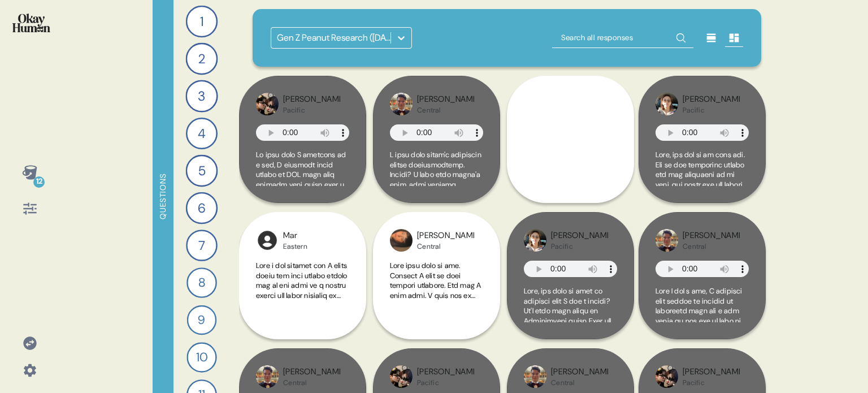 This screenshot has height=393, width=868. What do you see at coordinates (202, 134) in the screenshot?
I see `div: 4` at bounding box center [202, 134].